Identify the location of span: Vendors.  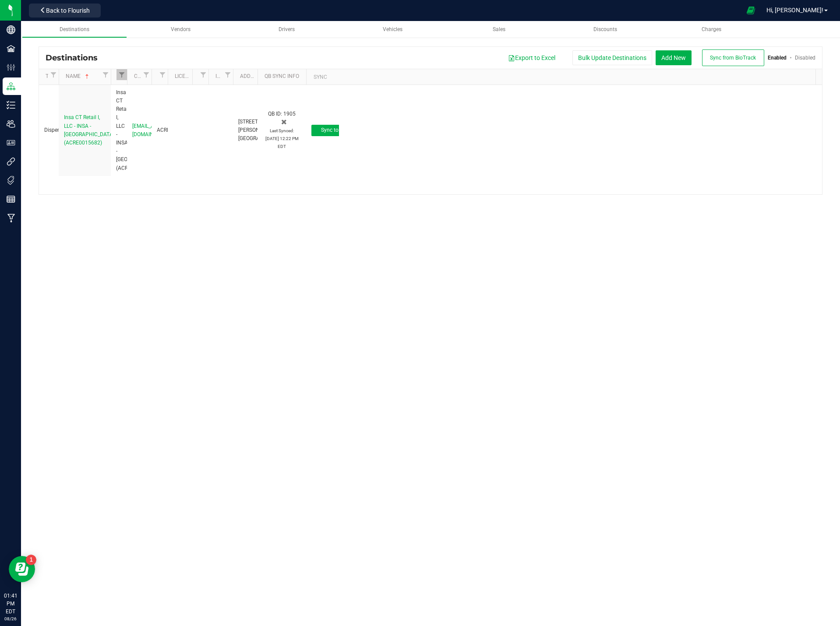
(180, 30).